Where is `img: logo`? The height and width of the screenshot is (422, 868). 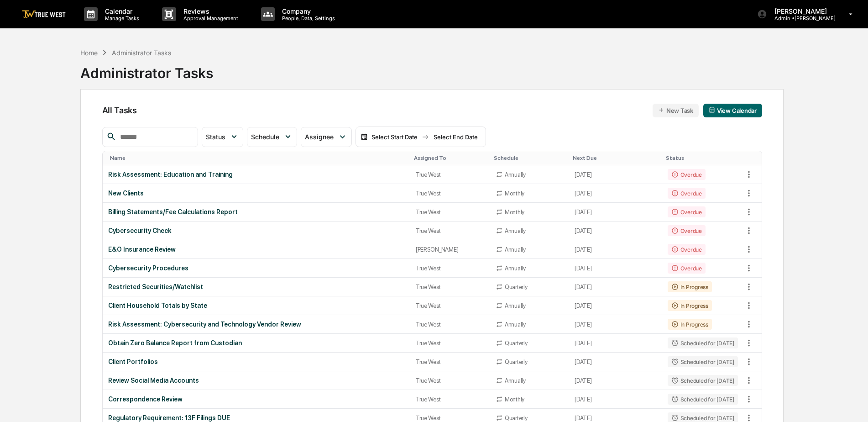 img: logo is located at coordinates (44, 14).